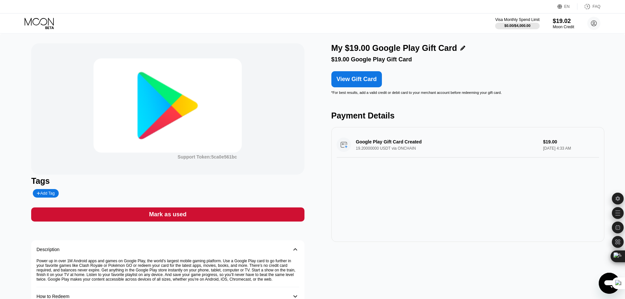 This screenshot has width=625, height=299. What do you see at coordinates (53, 296) in the screenshot?
I see `div: How to Redeem` at bounding box center [53, 296].